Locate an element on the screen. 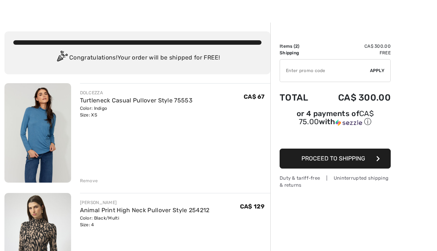  img: Turtleneck Casual Pullover Style 75553 is located at coordinates (38, 133).